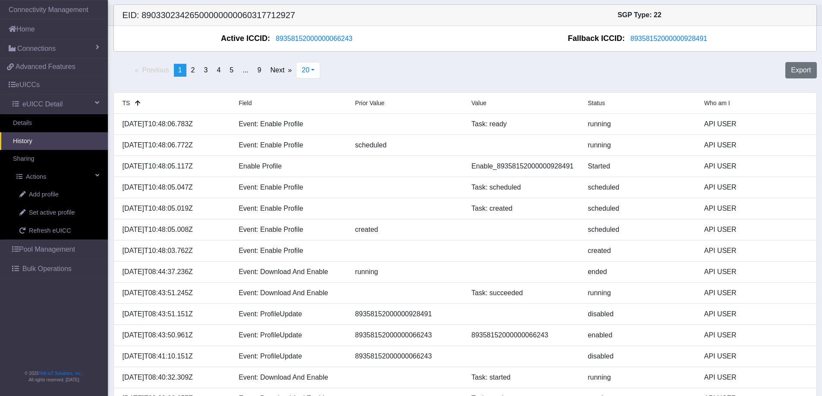 The image size is (822, 396). Describe the element at coordinates (180, 70) in the screenshot. I see `span: 1` at that location.